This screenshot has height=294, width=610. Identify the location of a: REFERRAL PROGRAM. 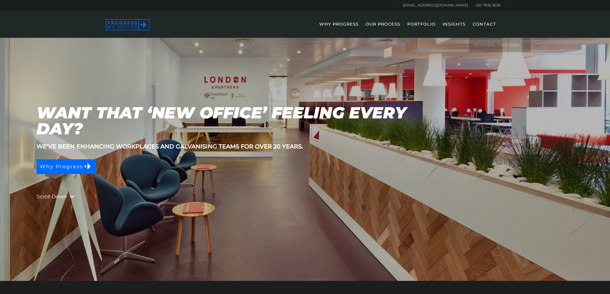
(500, 45).